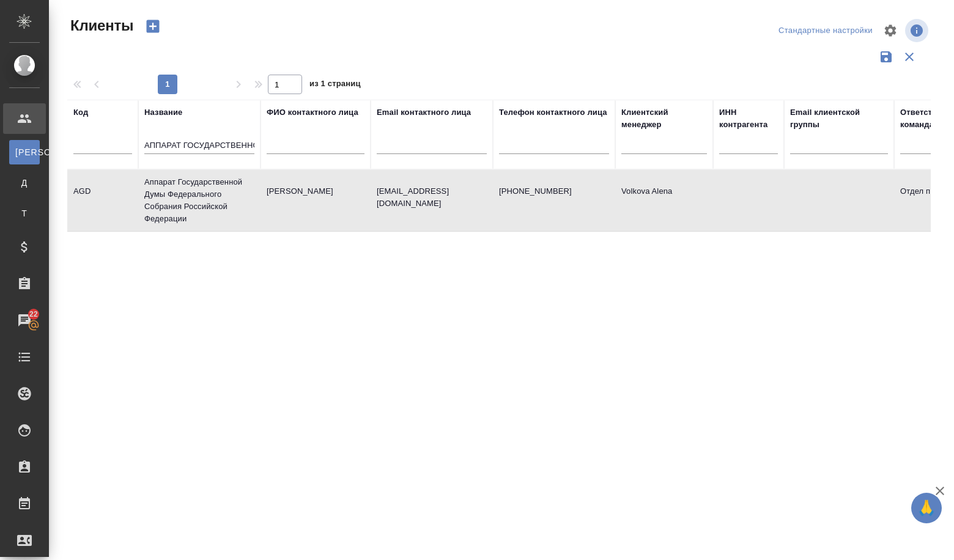 The image size is (954, 560). Describe the element at coordinates (24, 183) in the screenshot. I see `a: Д` at that location.